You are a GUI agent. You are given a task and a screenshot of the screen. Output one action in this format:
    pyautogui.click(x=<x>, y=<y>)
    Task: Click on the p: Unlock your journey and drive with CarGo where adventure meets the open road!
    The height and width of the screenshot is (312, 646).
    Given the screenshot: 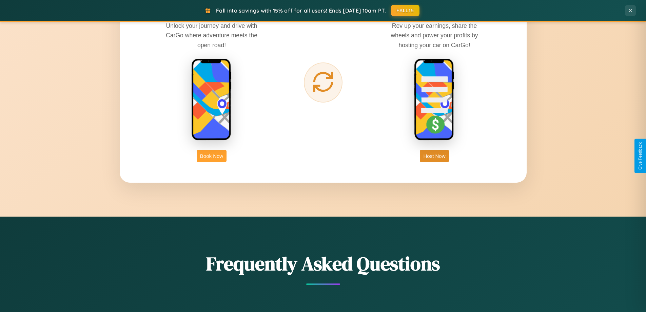 What is the action you would take?
    pyautogui.click(x=212, y=35)
    